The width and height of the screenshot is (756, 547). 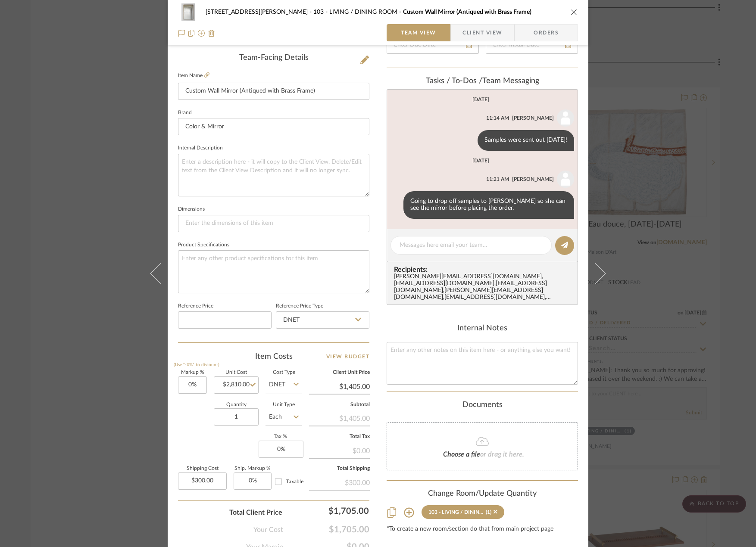 I want to click on div: $300.00, so click(x=339, y=482).